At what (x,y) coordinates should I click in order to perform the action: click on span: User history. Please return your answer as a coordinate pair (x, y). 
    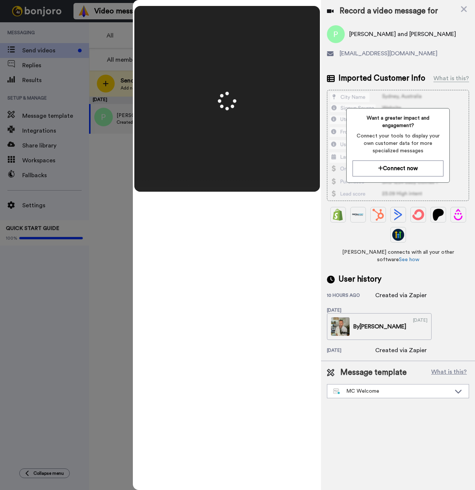
    Looking at the image, I should click on (360, 279).